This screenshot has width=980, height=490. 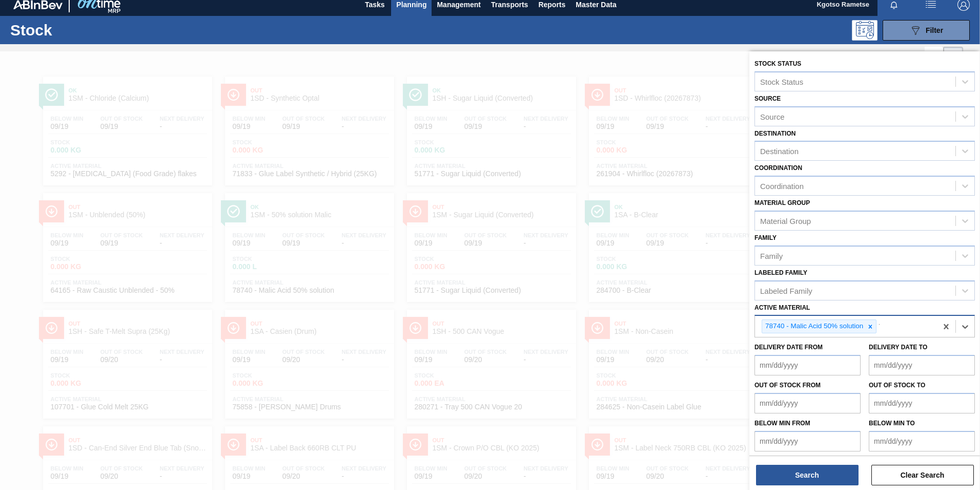 I want to click on label: Destination, so click(x=775, y=133).